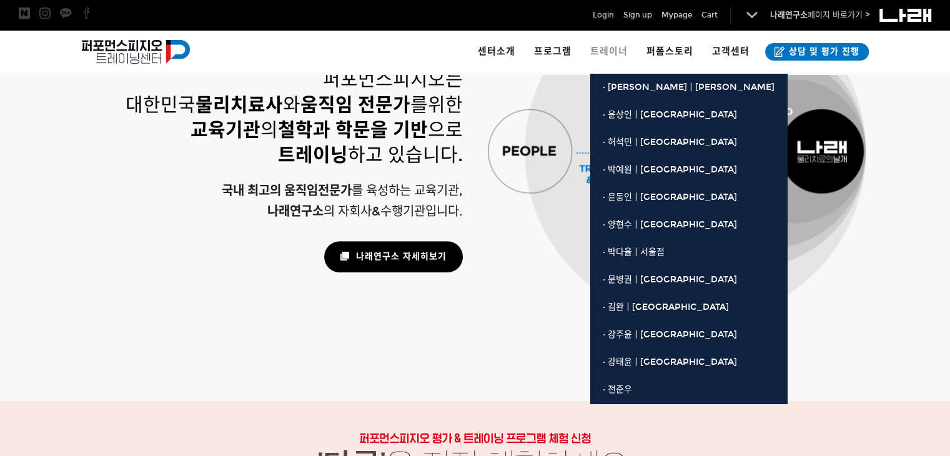 This screenshot has width=950, height=456. What do you see at coordinates (393, 79) in the screenshot?
I see `span: 퍼포먼스피지오는` at bounding box center [393, 79].